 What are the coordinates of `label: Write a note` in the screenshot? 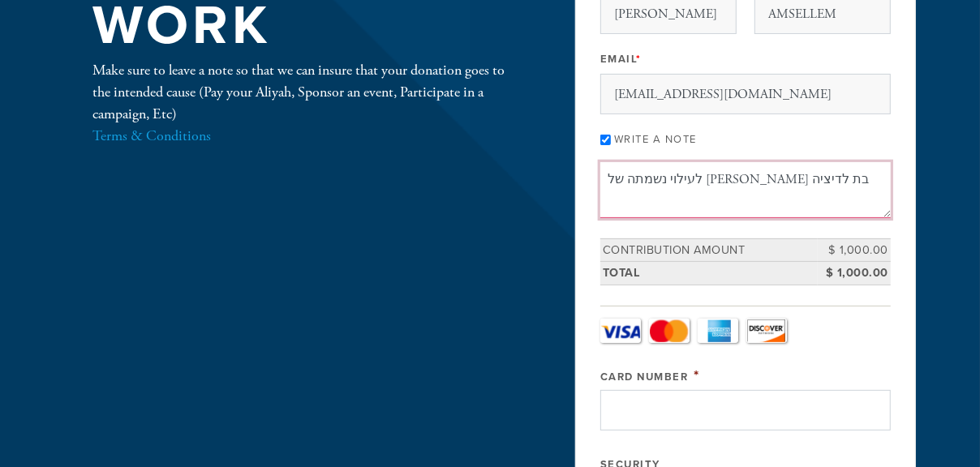 It's located at (655, 140).